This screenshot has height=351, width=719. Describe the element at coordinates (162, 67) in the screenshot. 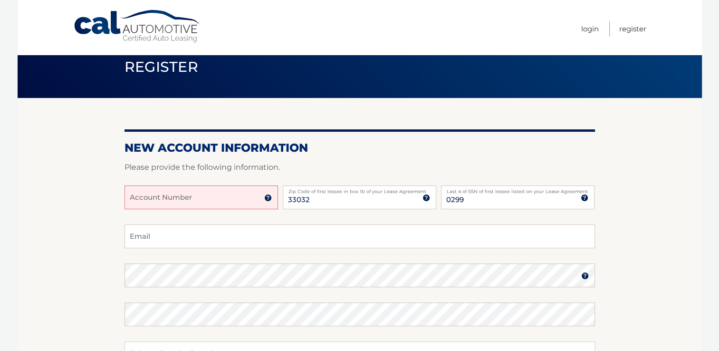

I see `span: Register` at that location.